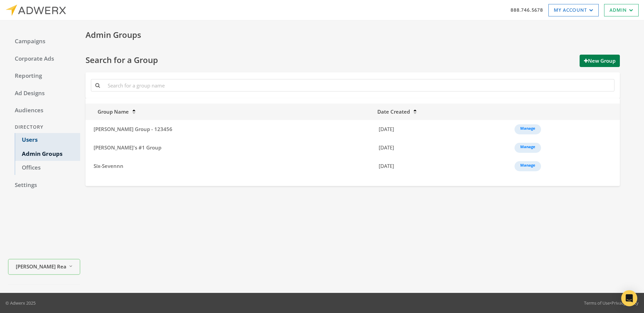 The image size is (644, 313). What do you see at coordinates (573, 10) in the screenshot?
I see `a: My Account` at bounding box center [573, 10].